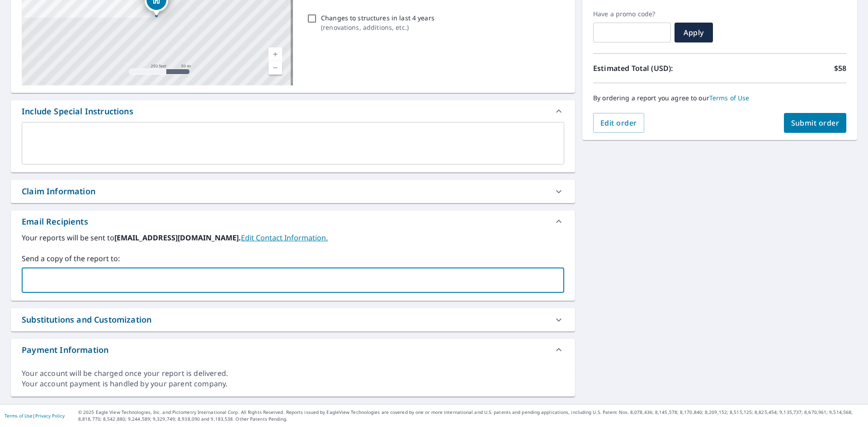 The height and width of the screenshot is (427, 868). What do you see at coordinates (471, 416) in the screenshot?
I see `p: © 2025 Eagle View Technologies, Inc. and Pictometry International Corp. All Rights Reserved. Repo...` at bounding box center [471, 416].